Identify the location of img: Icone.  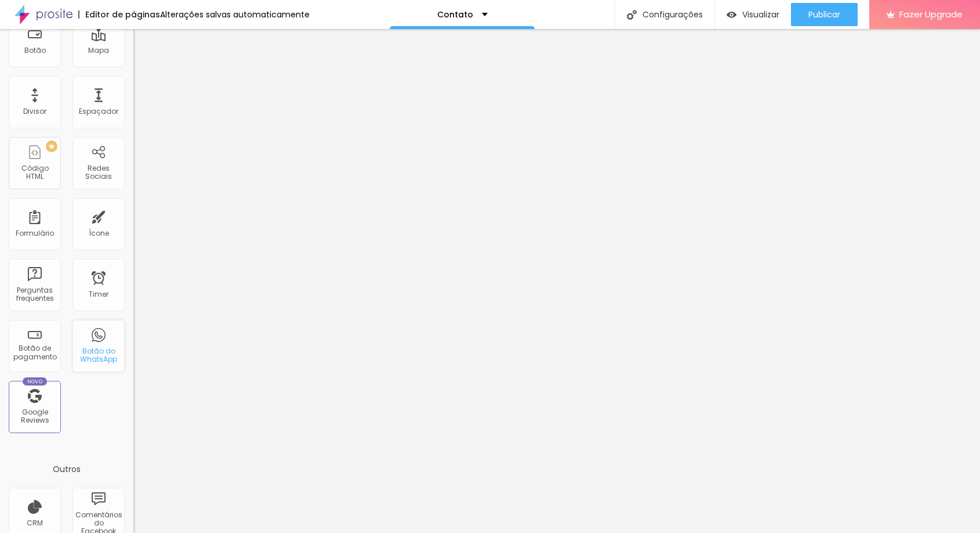
(631, 15).